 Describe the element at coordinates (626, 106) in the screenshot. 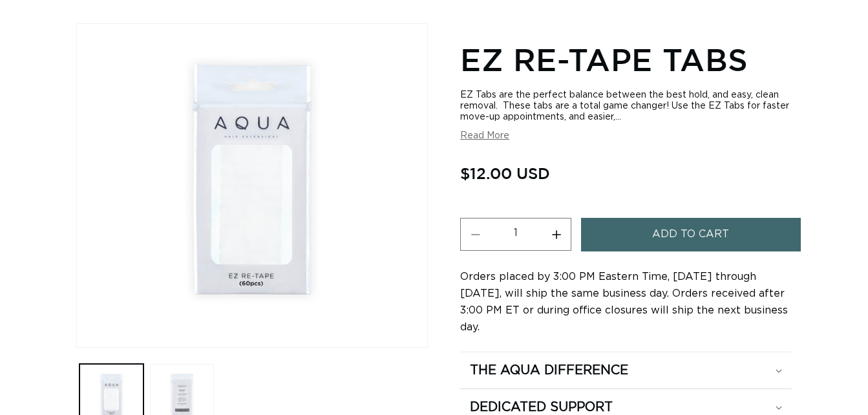

I see `div: EZ Tabs are the perfect balance between the best hold, and easy, clean removal. These tabs are a ...` at that location.